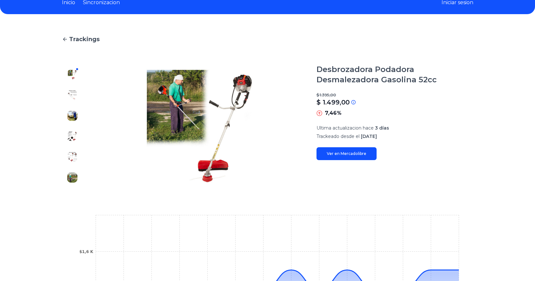  Describe the element at coordinates (333, 113) in the screenshot. I see `p: 7,46%` at that location.